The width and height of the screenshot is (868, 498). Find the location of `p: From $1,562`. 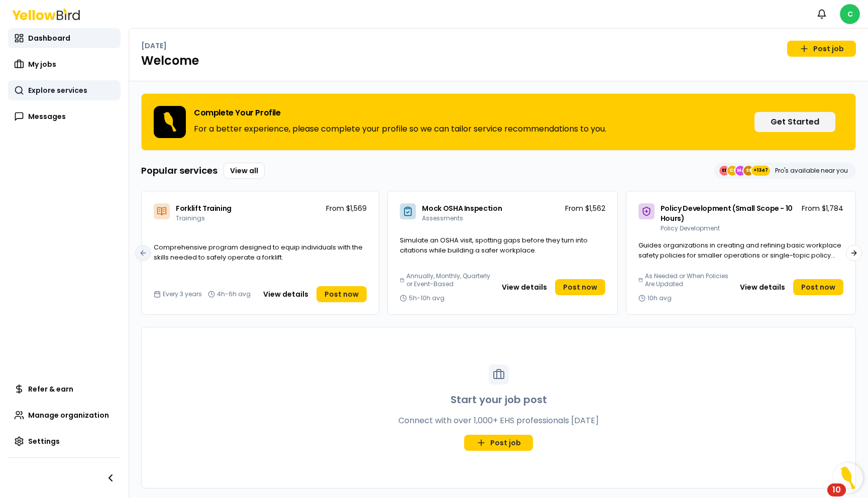

p: From $1,562 is located at coordinates (585, 208).